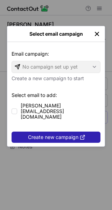 The height and width of the screenshot is (210, 112). What do you see at coordinates (56, 137) in the screenshot?
I see `button: Create new campaign` at bounding box center [56, 137].